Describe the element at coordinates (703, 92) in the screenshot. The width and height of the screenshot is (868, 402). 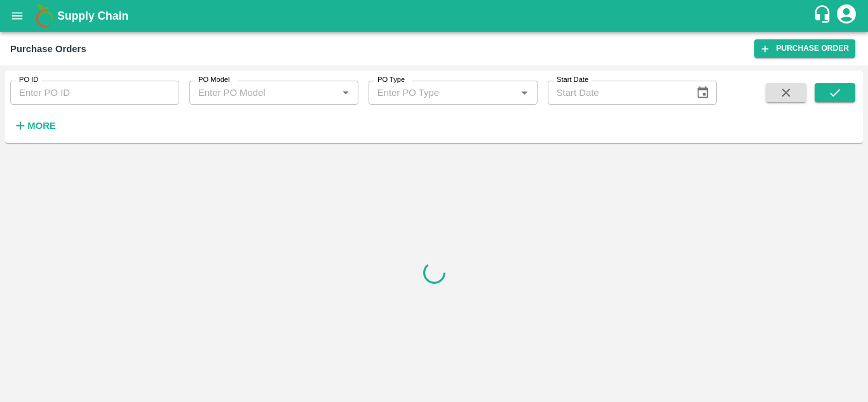
I see `button: Choose date` at that location.